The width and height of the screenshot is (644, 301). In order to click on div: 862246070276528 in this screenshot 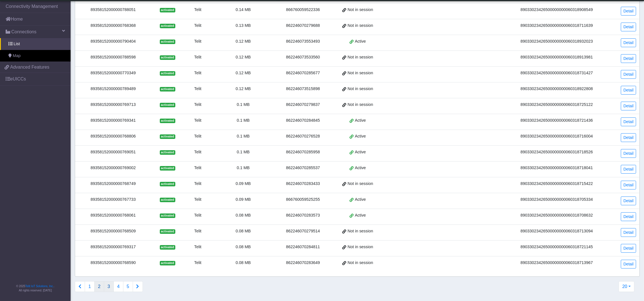, I will do `click(303, 136)`.